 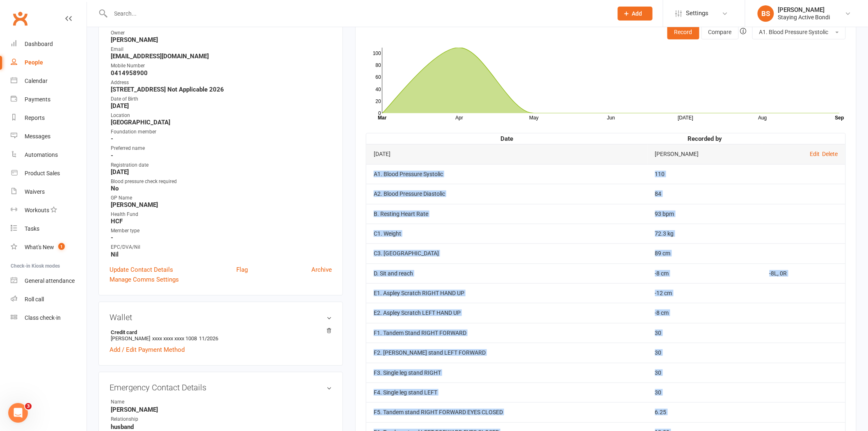 What do you see at coordinates (41, 155) in the screenshot?
I see `div: Automations` at bounding box center [41, 155].